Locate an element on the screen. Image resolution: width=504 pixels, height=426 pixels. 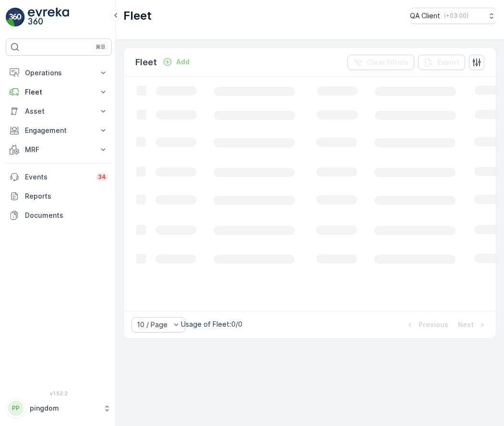
a: Documents is located at coordinates (59, 215).